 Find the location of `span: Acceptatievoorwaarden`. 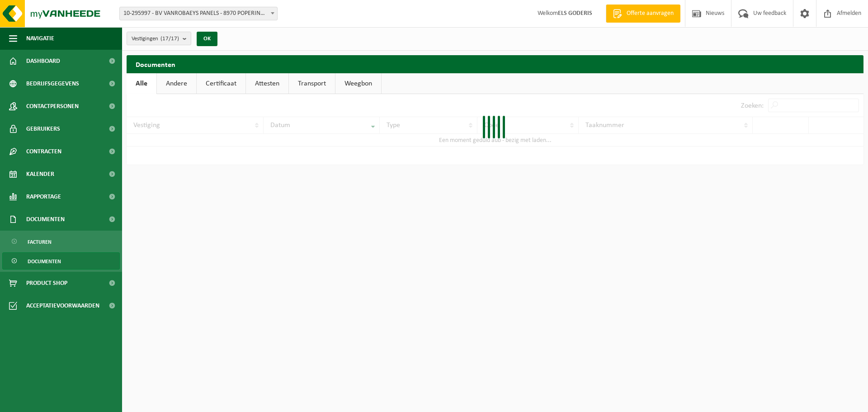

span: Acceptatievoorwaarden is located at coordinates (63, 306).